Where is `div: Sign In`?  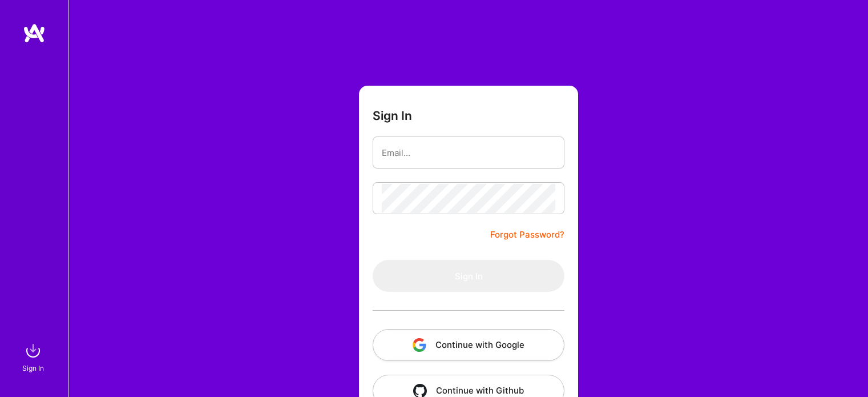
div: Sign In is located at coordinates (33, 368).